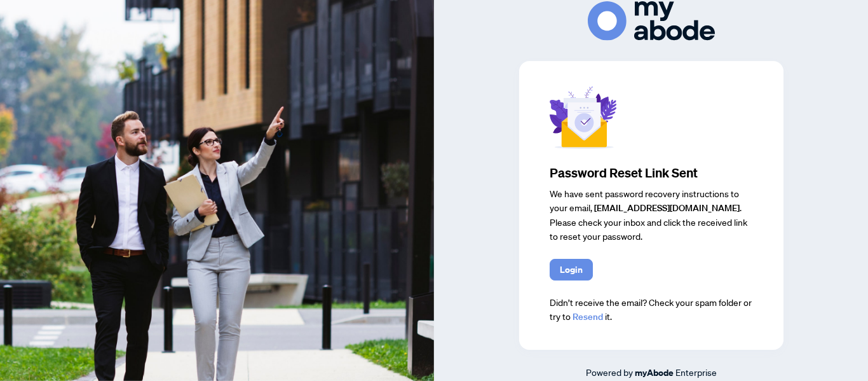  What do you see at coordinates (696, 372) in the screenshot?
I see `span: Enterprise` at bounding box center [696, 372].